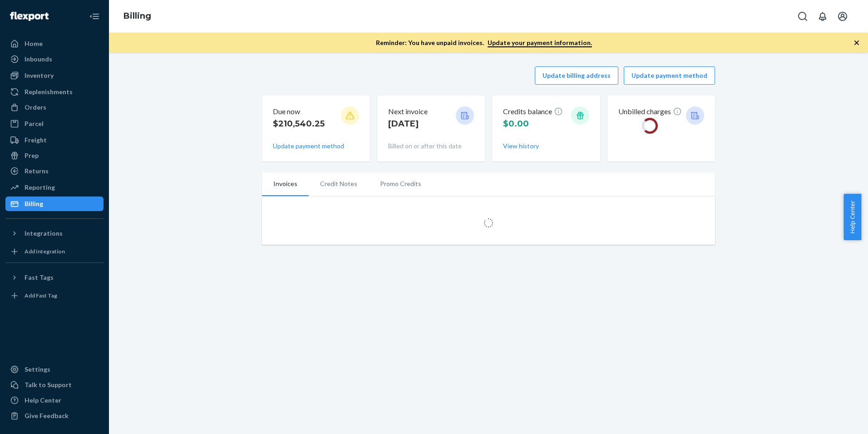 This screenshot has width=868, height=434. What do you see at coordinates (33, 203) in the screenshot?
I see `div: Billing` at bounding box center [33, 203].